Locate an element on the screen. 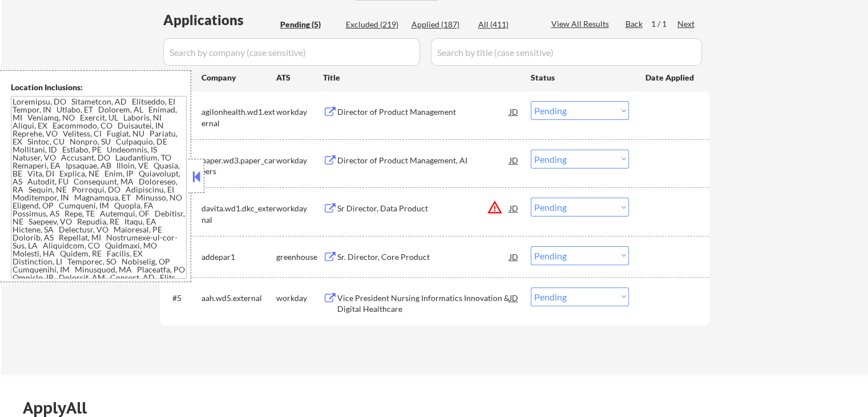 The width and height of the screenshot is (868, 417). div: Applications is located at coordinates (220, 20).